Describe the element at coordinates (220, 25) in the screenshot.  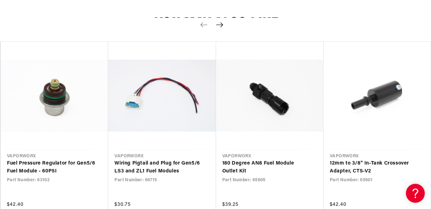
I see `button: Next slide` at that location.